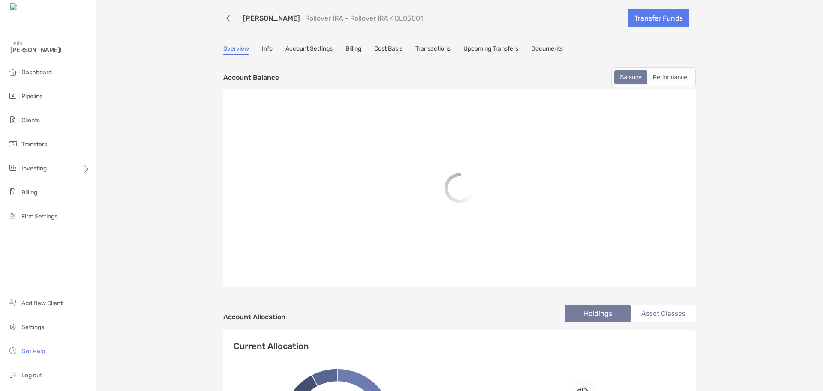  I want to click on img: dashboard icon, so click(13, 72).